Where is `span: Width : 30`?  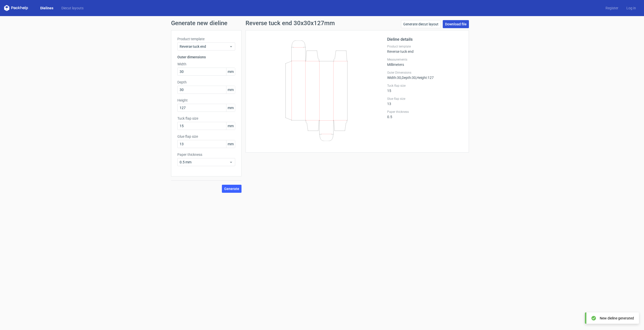
span: Width : 30 is located at coordinates (394, 77).